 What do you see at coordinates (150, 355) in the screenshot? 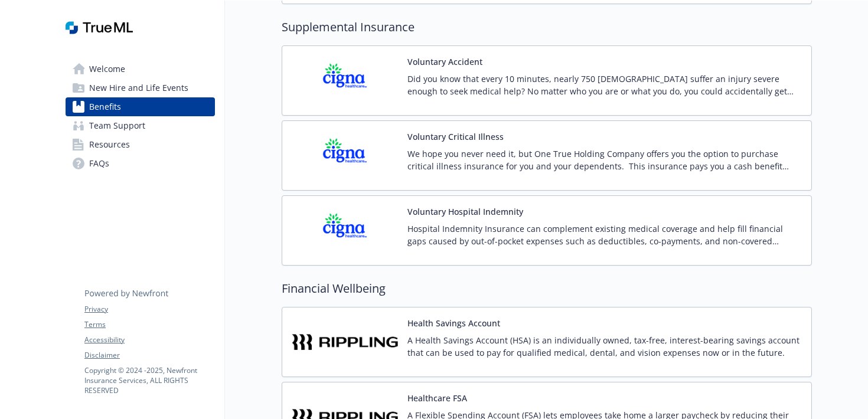
I see `a: Disclaimer` at bounding box center [150, 355].